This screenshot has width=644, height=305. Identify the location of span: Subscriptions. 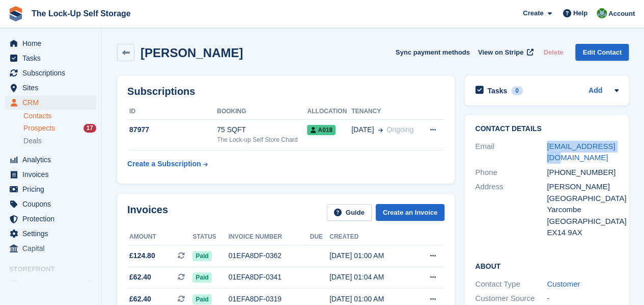
(53, 73).